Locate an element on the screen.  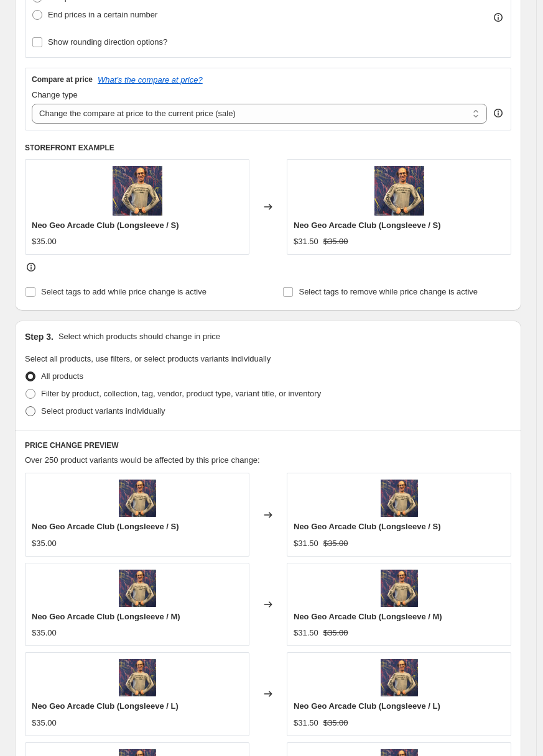
span: Select tags to add while price change is active is located at coordinates (124, 291).